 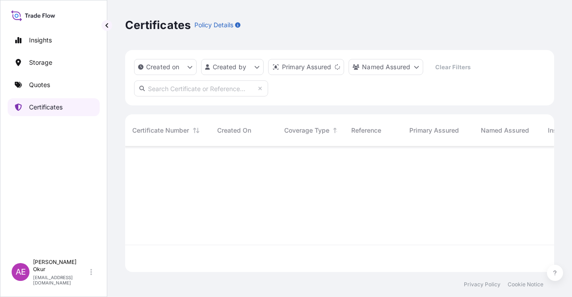 What do you see at coordinates (201, 88) in the screenshot?
I see `input: Search Certificate or Reference...` at bounding box center [201, 88].